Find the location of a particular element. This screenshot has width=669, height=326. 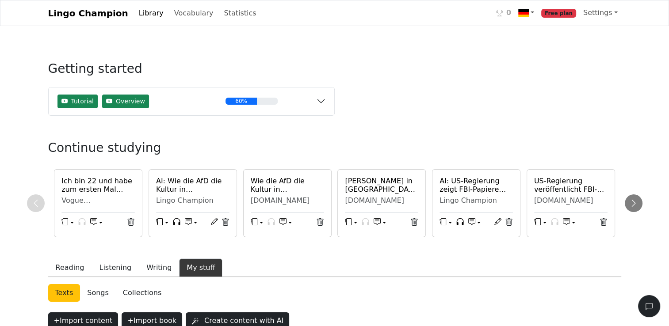

button: Tutorial is located at coordinates (77, 101).